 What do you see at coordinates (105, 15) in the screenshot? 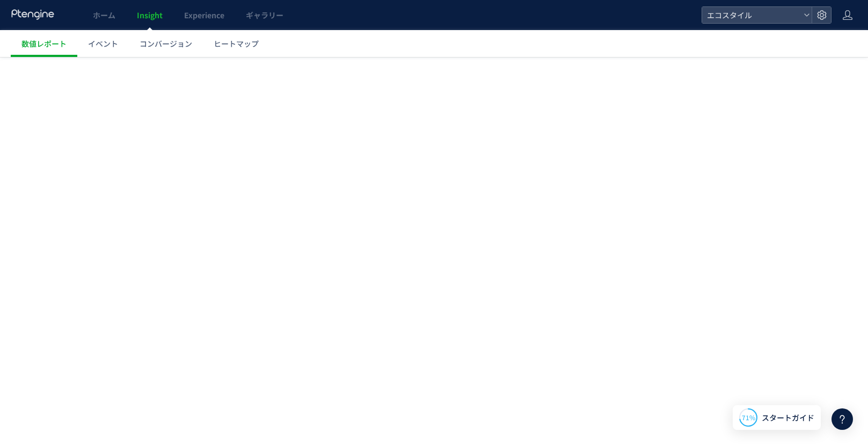
I see `span: ホーム` at bounding box center [105, 15].